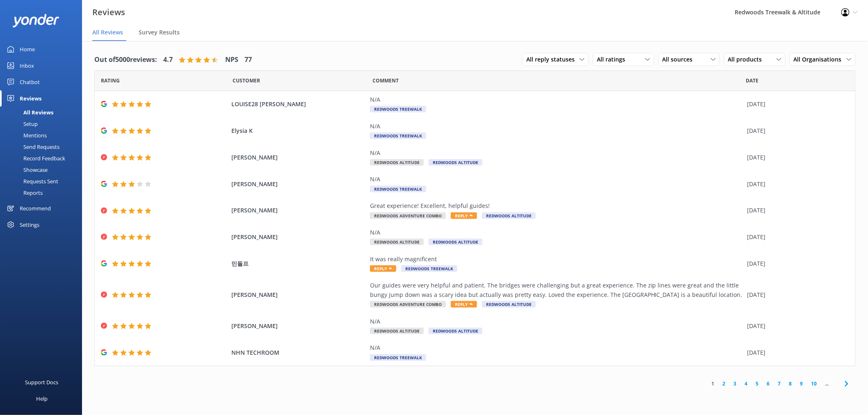 The image size is (868, 415). Describe the element at coordinates (779, 383) in the screenshot. I see `a: 7` at that location.